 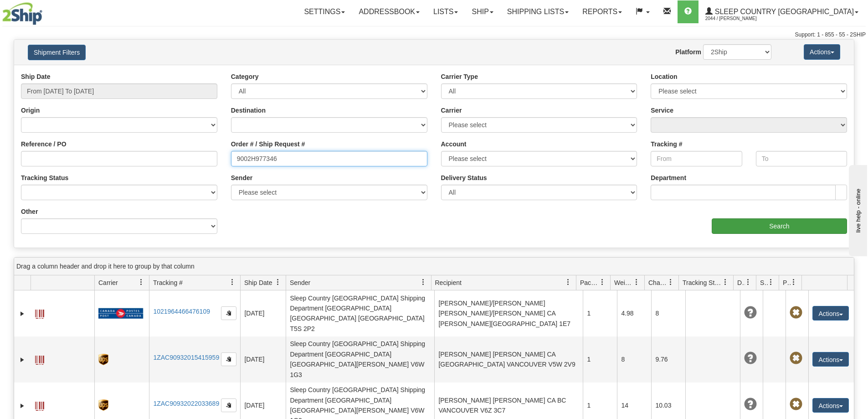 I want to click on div: live help - online, so click(x=45, y=11).